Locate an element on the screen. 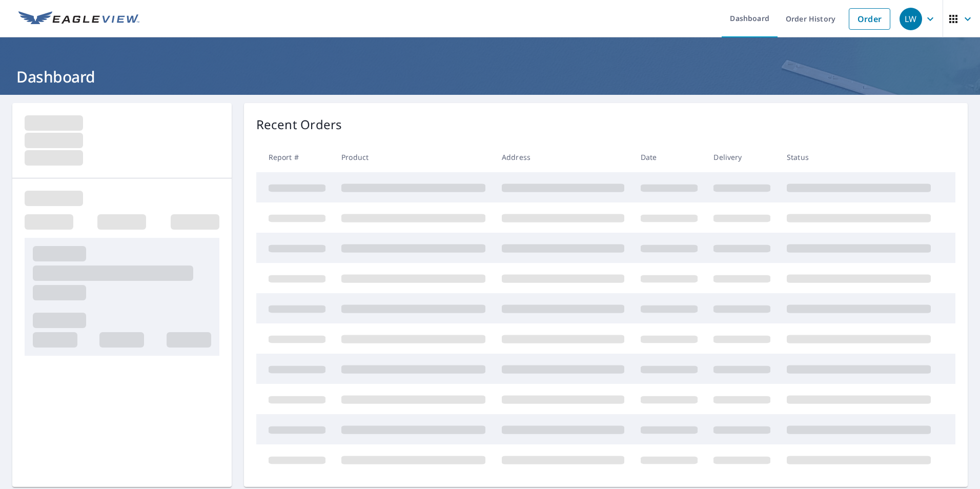 This screenshot has width=980, height=489. img: EV Logo is located at coordinates (79, 19).